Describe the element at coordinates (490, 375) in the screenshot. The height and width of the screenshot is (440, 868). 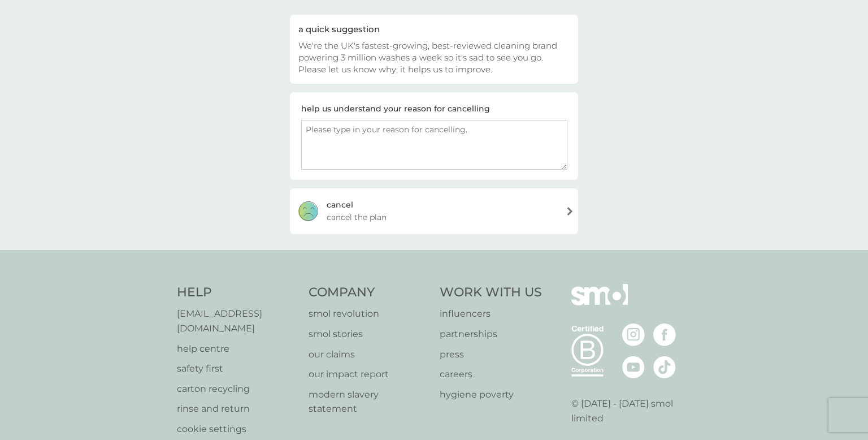
I see `a: careers` at that location.